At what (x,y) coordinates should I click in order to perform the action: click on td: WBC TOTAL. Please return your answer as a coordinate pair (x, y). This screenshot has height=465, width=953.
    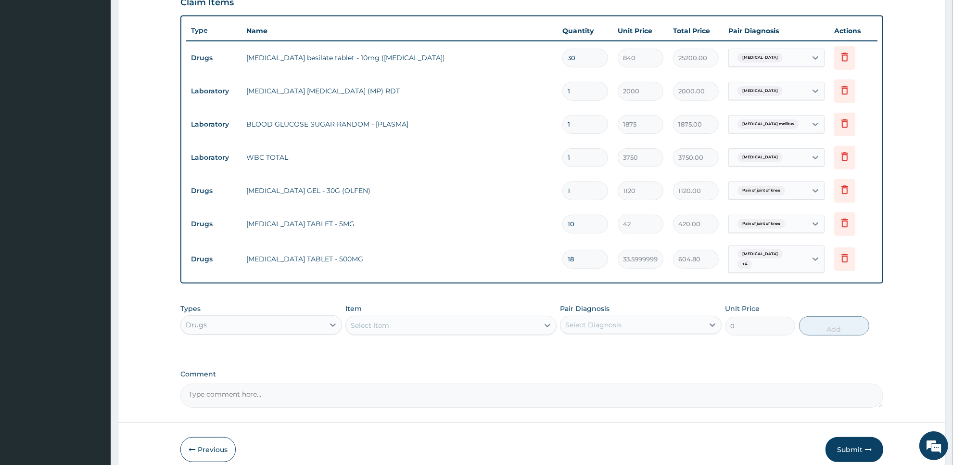
    Looking at the image, I should click on (399, 157).